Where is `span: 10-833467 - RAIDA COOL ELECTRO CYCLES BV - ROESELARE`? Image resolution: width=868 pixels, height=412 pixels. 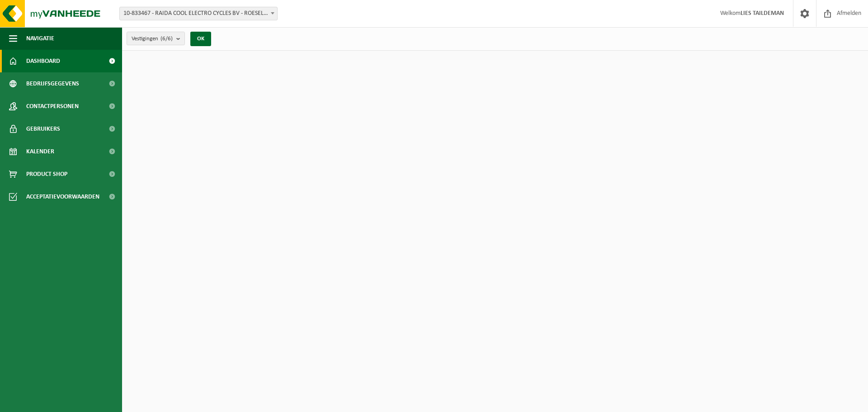
span: 10-833467 - RAIDA COOL ELECTRO CYCLES BV - ROESELARE is located at coordinates (199, 14).